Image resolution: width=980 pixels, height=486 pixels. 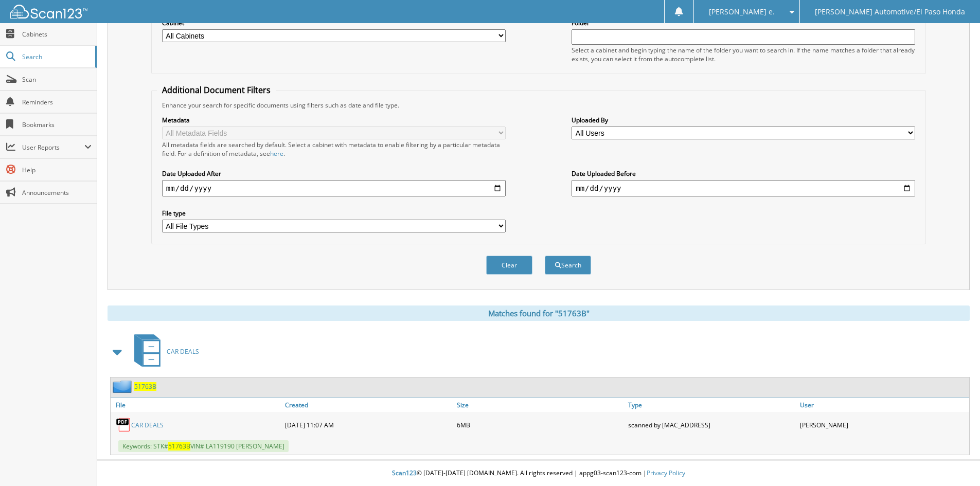 I want to click on a: Type, so click(x=712, y=405).